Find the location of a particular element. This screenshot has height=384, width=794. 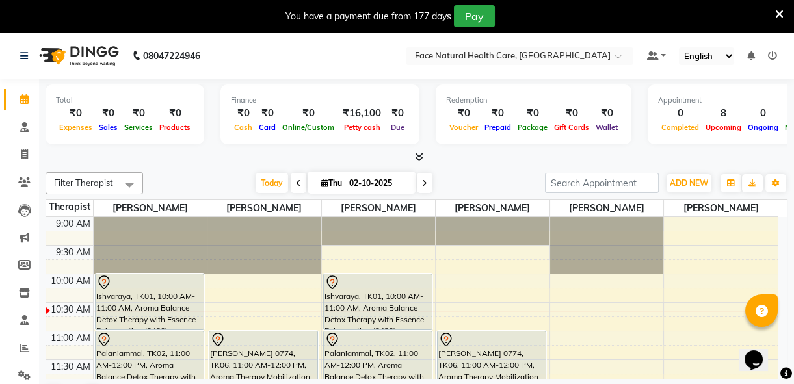

span: Products is located at coordinates (175, 127).